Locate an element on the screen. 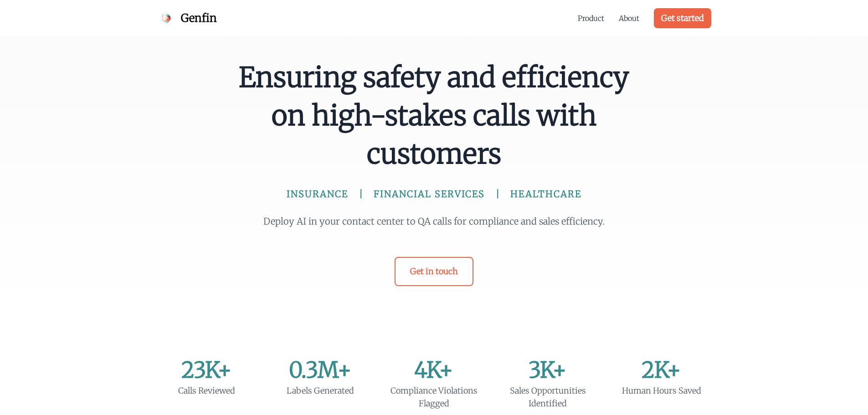 This screenshot has width=868, height=415. div: 2K+ is located at coordinates (662, 370).